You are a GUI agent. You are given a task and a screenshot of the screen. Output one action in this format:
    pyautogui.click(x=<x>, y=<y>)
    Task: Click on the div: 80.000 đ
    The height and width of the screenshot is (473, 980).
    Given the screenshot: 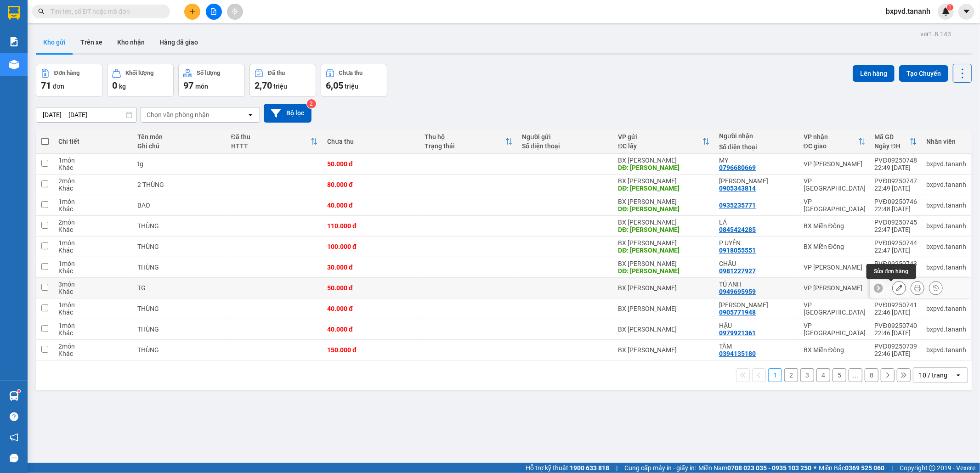 What is the action you would take?
    pyautogui.click(x=371, y=185)
    